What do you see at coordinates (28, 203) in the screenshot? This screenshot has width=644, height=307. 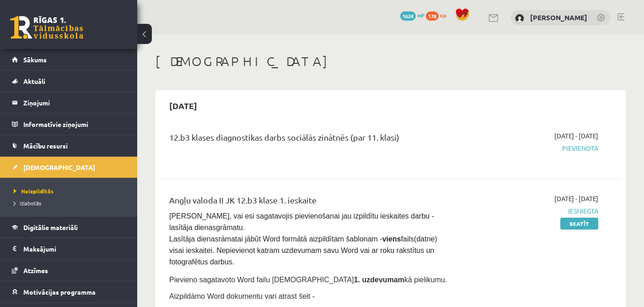 I see `span: Izlabotās` at bounding box center [28, 203].